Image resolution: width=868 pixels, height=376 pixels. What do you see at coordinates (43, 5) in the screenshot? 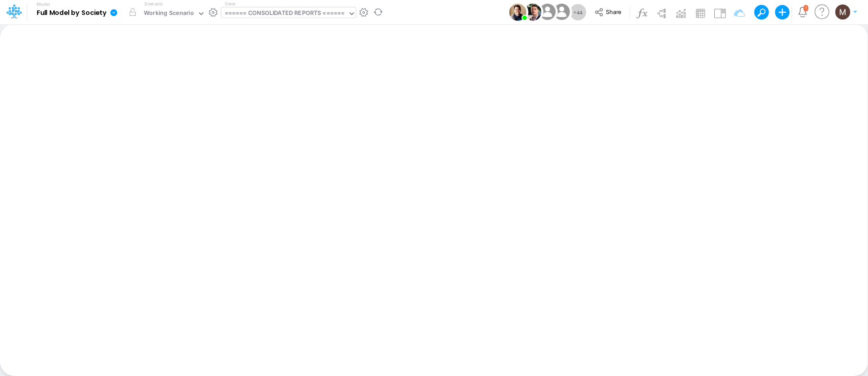
I see `label: Model` at bounding box center [43, 5].